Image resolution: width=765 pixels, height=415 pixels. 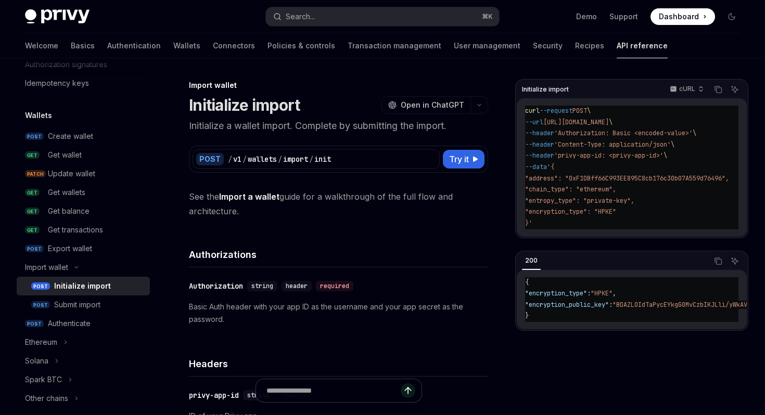 I want to click on button: Send message, so click(x=408, y=391).